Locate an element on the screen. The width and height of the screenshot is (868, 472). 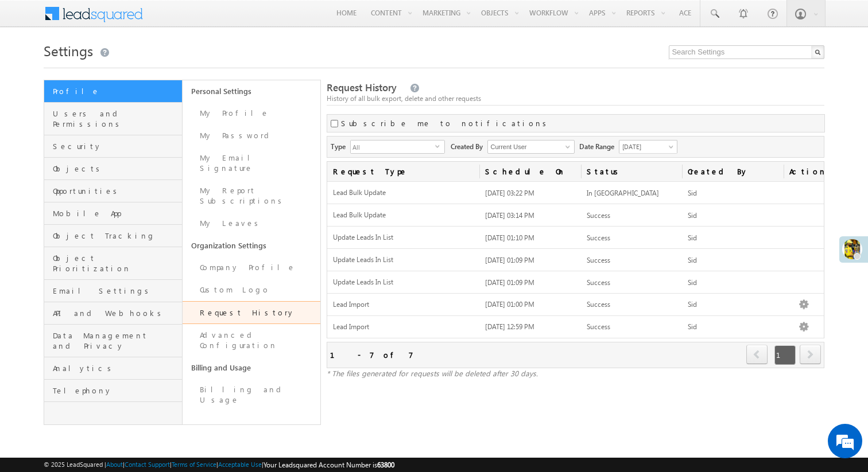
span: All is located at coordinates (393, 147).